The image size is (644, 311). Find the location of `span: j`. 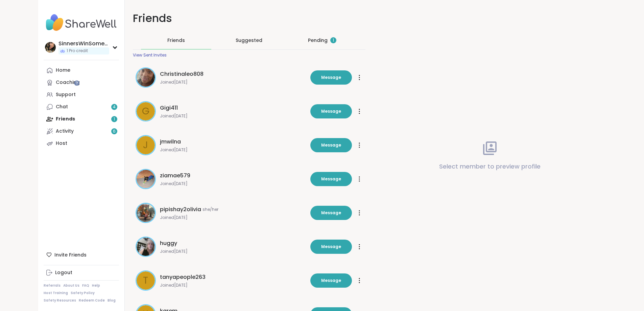

span: j is located at coordinates (146, 145).